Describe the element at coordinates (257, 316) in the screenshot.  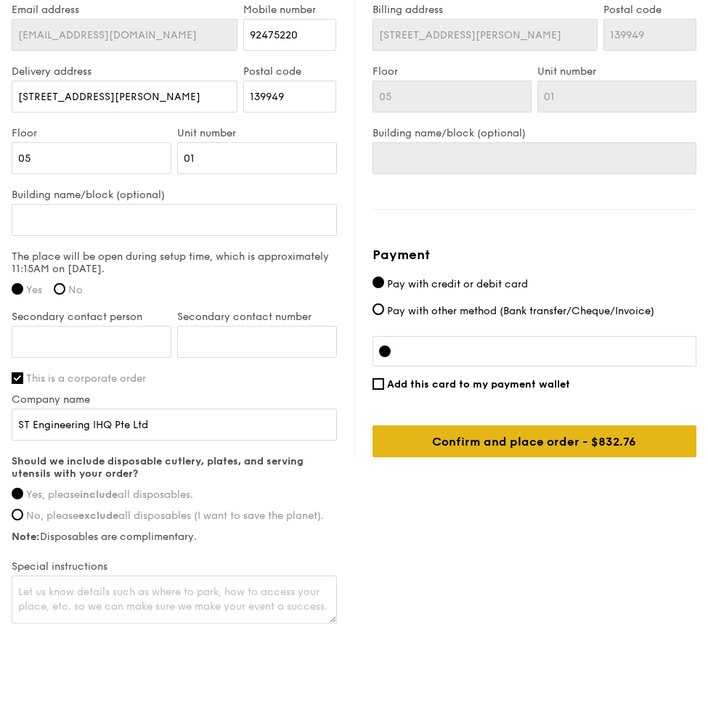
I see `label: Secondary contact number` at that location.